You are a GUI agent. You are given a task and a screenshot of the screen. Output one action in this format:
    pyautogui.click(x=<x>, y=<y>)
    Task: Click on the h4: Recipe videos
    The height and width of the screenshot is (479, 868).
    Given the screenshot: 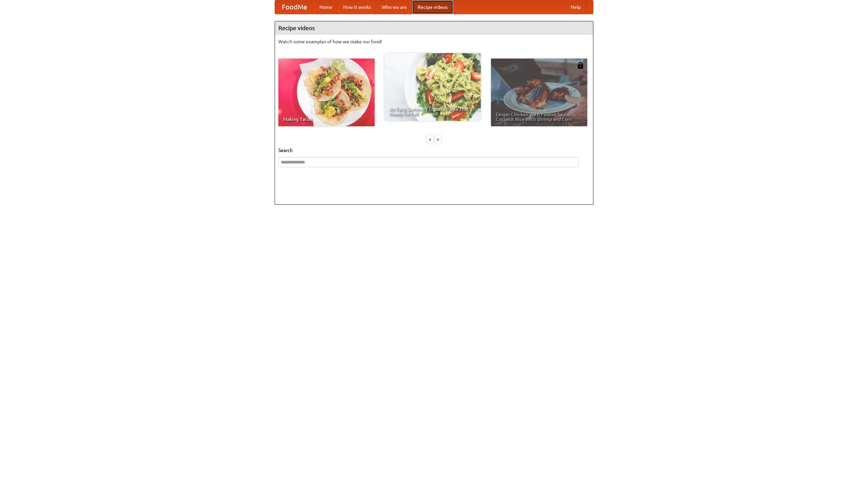 What is the action you would take?
    pyautogui.click(x=434, y=28)
    